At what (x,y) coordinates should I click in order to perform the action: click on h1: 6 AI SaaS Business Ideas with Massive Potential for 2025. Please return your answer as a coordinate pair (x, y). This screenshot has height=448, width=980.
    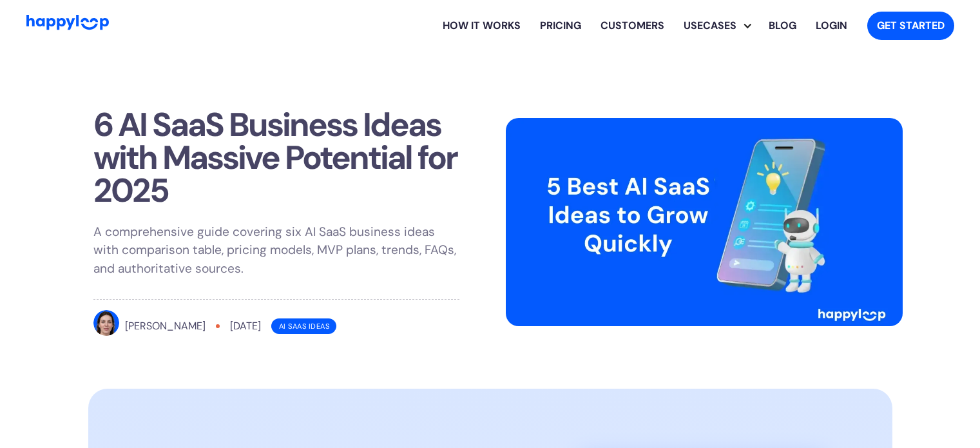
    Looking at the image, I should click on (276, 158).